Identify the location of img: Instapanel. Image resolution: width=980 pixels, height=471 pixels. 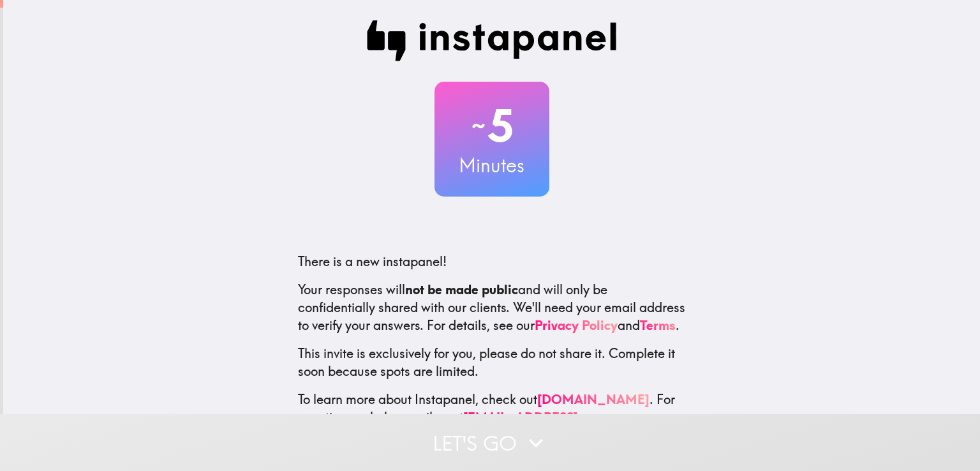
(492, 41).